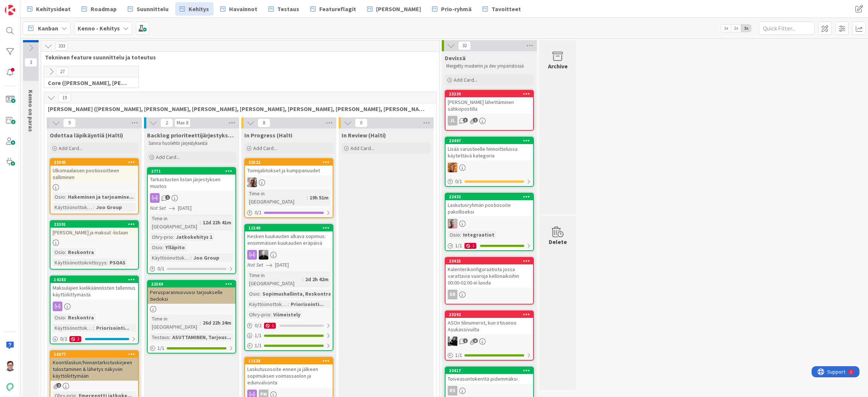 The image size is (868, 397). I want to click on div: Kalenterikonfiguraatiota jossa varattavia vuoroja kellonaikoihin 00:00-02:00 ei luoda, so click(490, 276).